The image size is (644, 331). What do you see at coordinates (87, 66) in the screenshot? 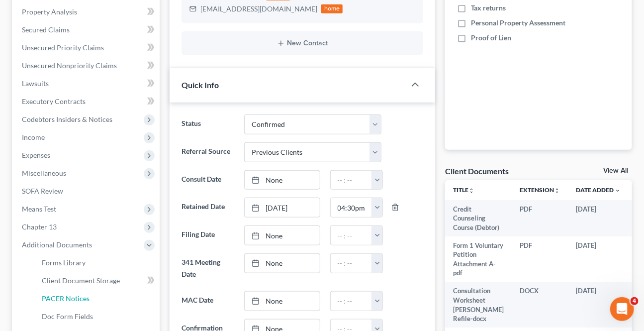
I see `a: Unsecured Nonpriority Claims` at bounding box center [87, 66].